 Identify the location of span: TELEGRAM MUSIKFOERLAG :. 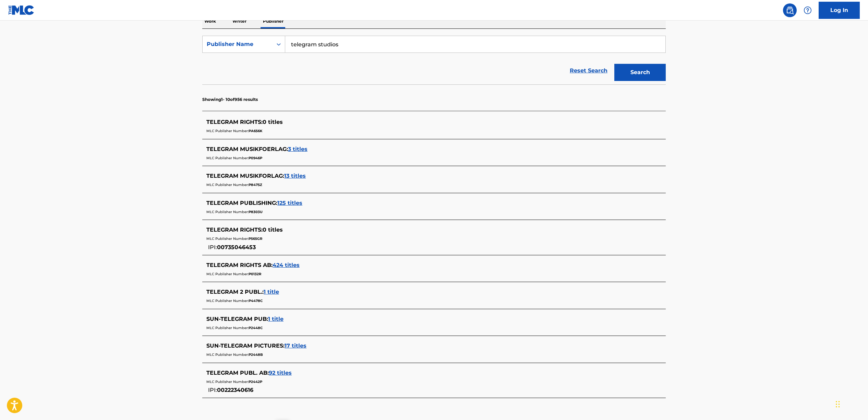
(247, 149).